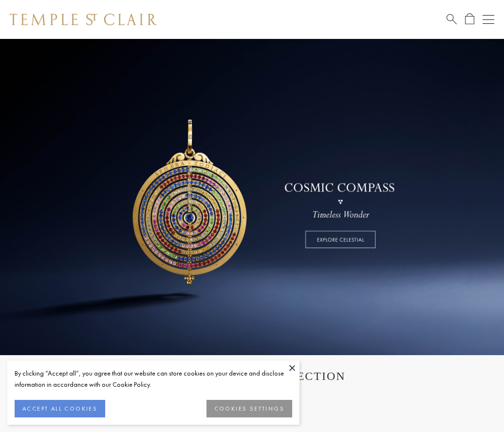 This screenshot has height=432, width=504. Describe the element at coordinates (489, 19) in the screenshot. I see `button: Open navigation` at that location.